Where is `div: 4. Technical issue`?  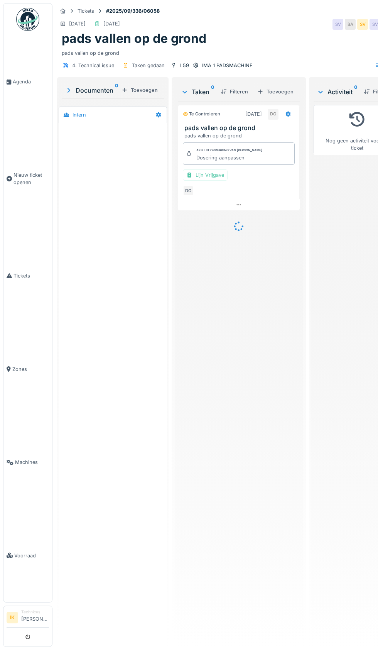
div: 4. Technical issue is located at coordinates (93, 65).